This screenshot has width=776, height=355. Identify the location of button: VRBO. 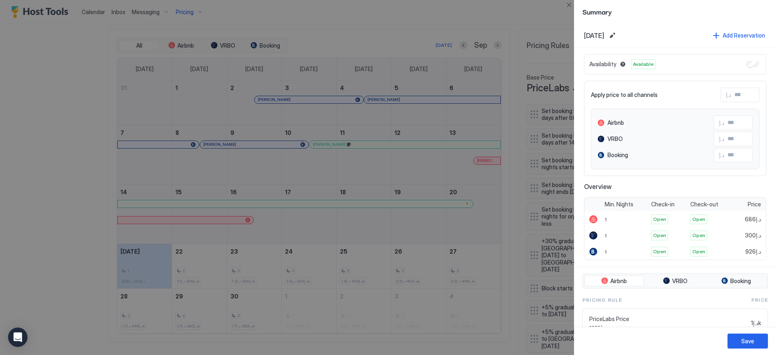
(675, 281).